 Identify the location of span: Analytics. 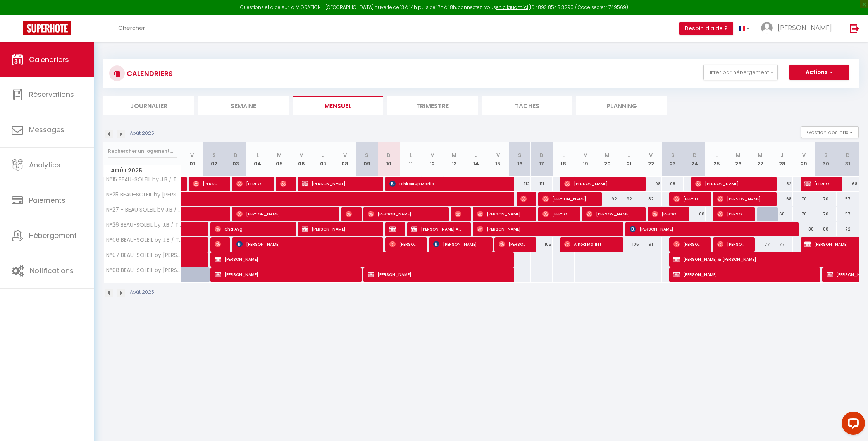
(44, 165).